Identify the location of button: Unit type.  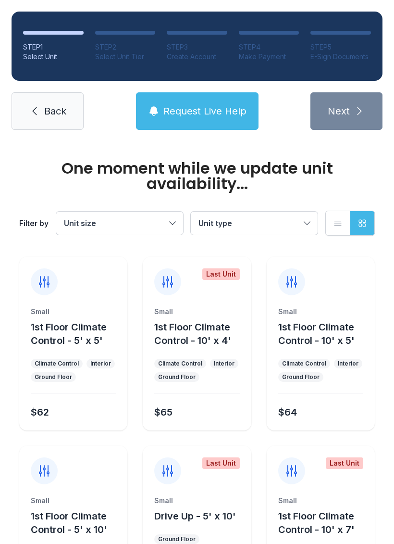
(254, 223).